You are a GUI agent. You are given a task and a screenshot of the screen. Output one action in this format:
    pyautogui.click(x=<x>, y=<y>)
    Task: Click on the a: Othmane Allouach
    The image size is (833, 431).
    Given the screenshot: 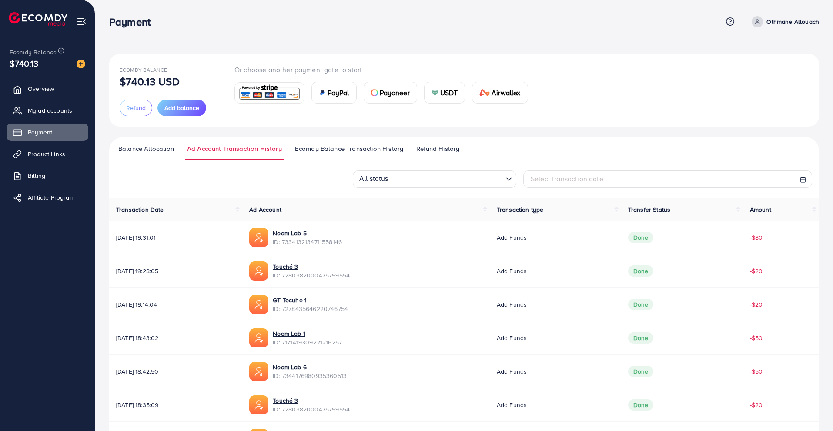 What is the action you would take?
    pyautogui.click(x=783, y=22)
    